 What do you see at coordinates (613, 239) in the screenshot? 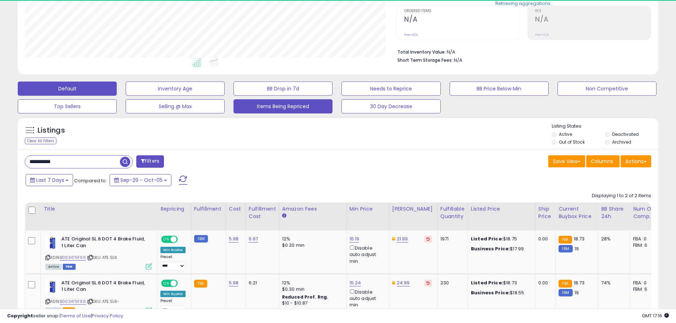
I see `div: 28%` at bounding box center [613, 239].